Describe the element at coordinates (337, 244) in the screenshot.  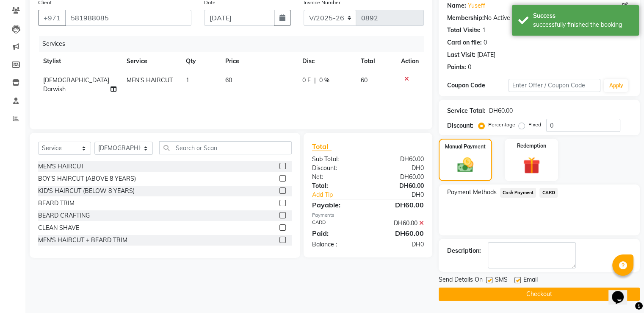
I see `div: Balance :` at that location.